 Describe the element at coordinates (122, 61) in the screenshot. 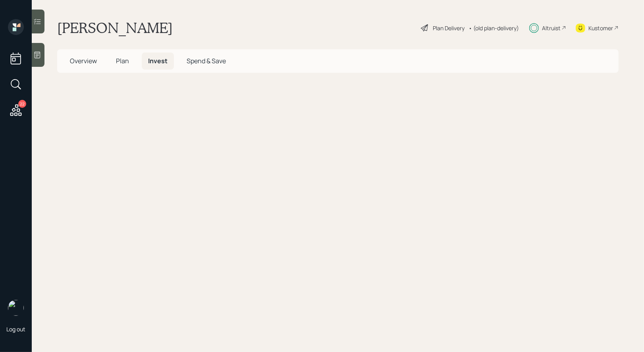

I see `span: Plan` at that location.